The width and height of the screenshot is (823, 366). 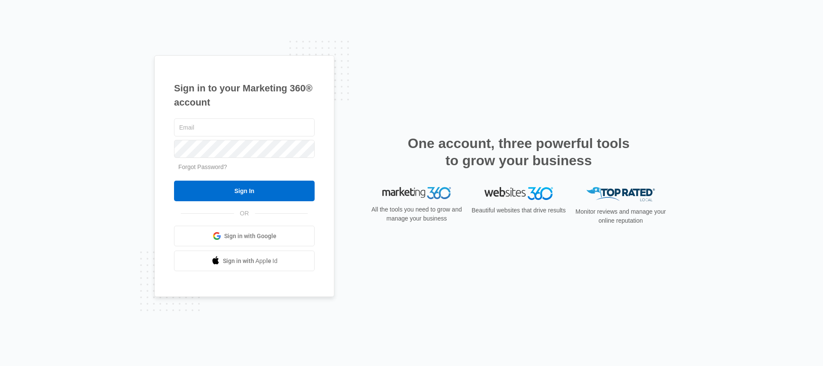 I want to click on input: Email, so click(x=244, y=127).